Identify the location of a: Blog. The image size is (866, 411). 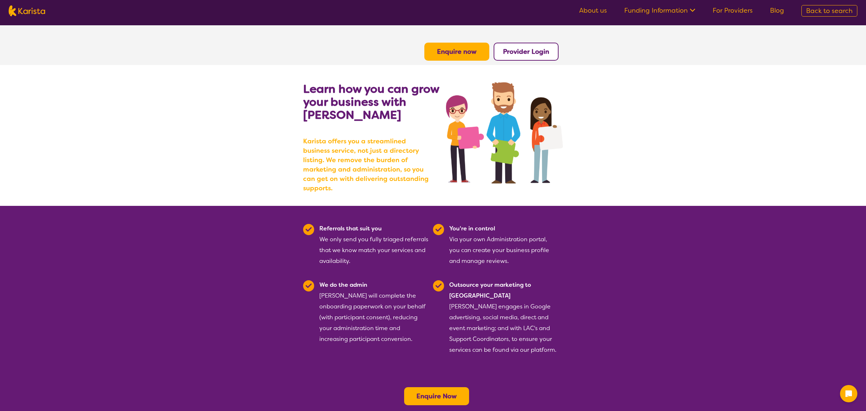
(777, 10).